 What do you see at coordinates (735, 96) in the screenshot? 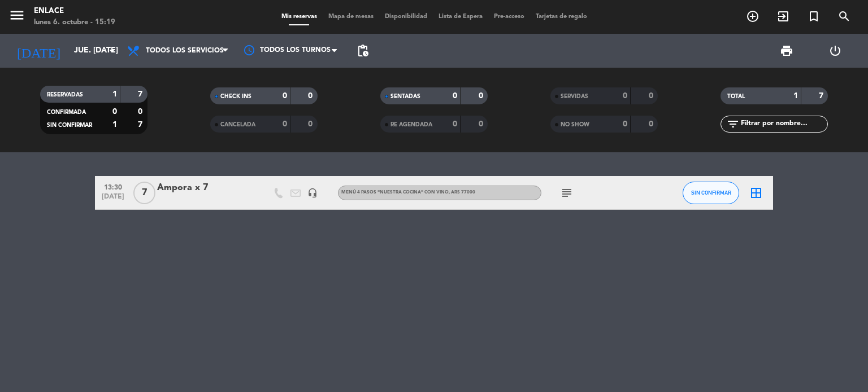
I see `span: TOTAL` at bounding box center [735, 96].